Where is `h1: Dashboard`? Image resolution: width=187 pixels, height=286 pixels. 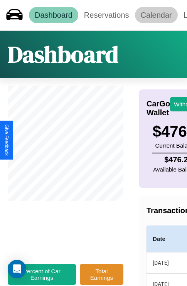
h1: Dashboard is located at coordinates (63, 54).